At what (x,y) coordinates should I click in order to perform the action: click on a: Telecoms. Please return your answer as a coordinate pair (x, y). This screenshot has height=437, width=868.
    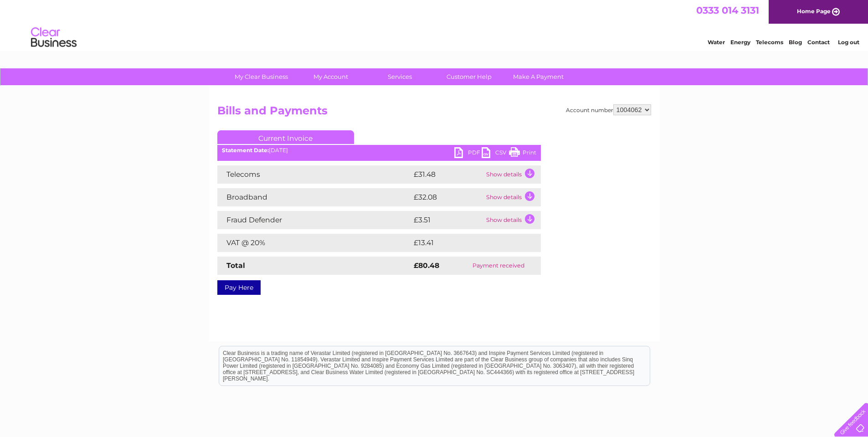
    Looking at the image, I should click on (770, 42).